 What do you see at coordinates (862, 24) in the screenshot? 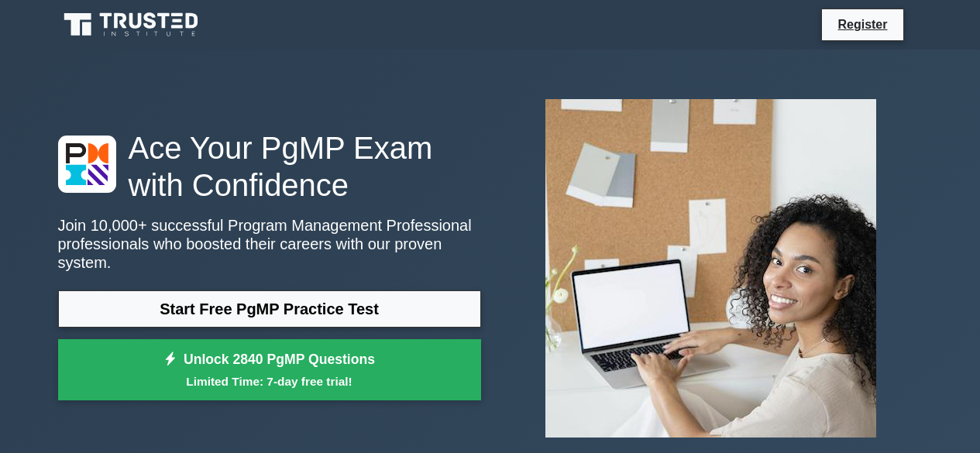
I see `a: Register` at bounding box center [862, 24].